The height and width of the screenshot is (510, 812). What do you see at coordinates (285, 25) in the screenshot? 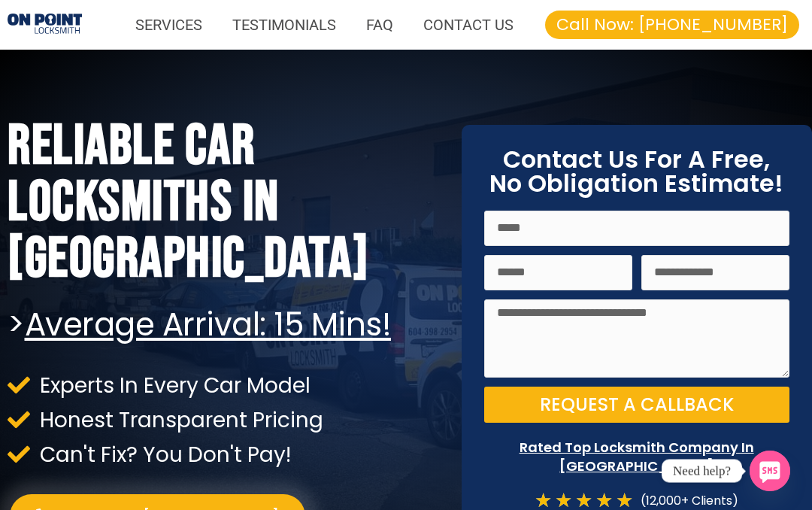
I see `a: TESTIMONIALS` at bounding box center [285, 25].